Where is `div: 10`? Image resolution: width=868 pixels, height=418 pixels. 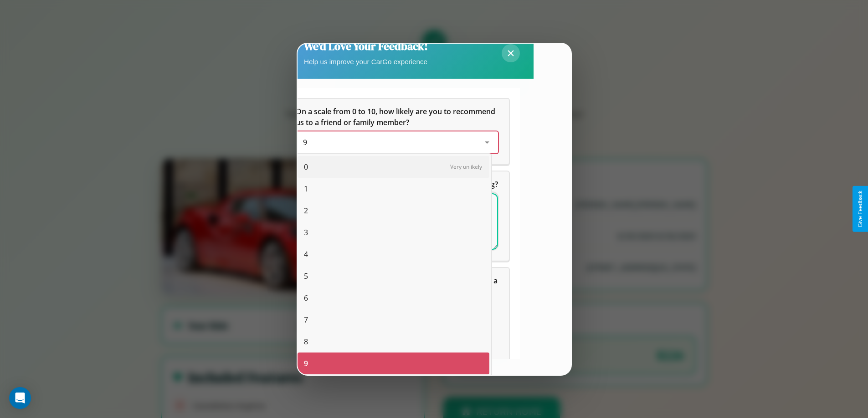 div: 10 is located at coordinates (393, 386).